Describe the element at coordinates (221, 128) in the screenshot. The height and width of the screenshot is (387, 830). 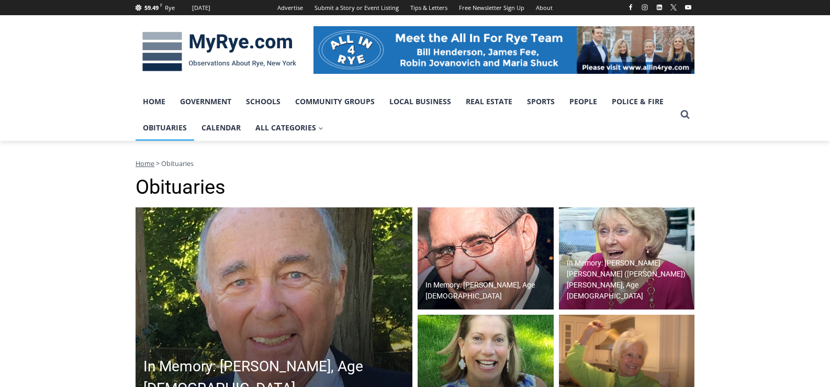
I see `a: Calendar` at that location.